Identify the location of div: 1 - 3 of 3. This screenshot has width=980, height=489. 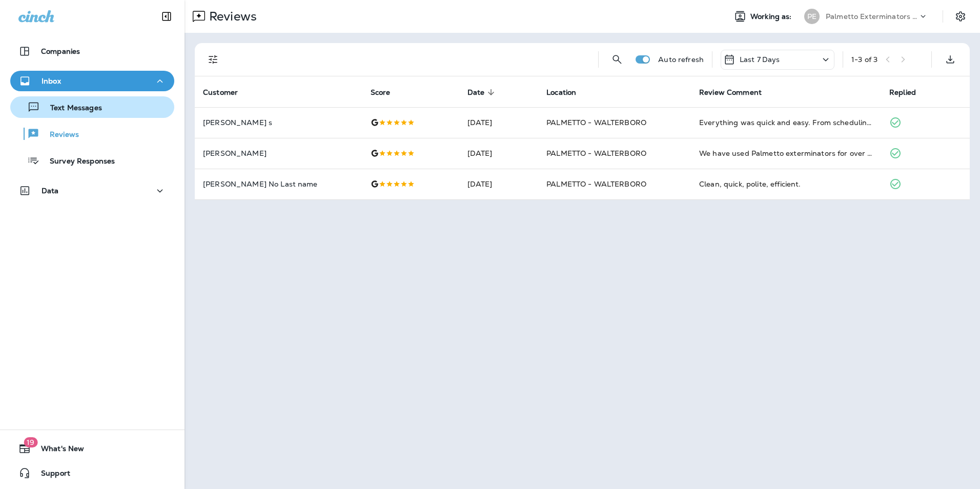
(864, 59).